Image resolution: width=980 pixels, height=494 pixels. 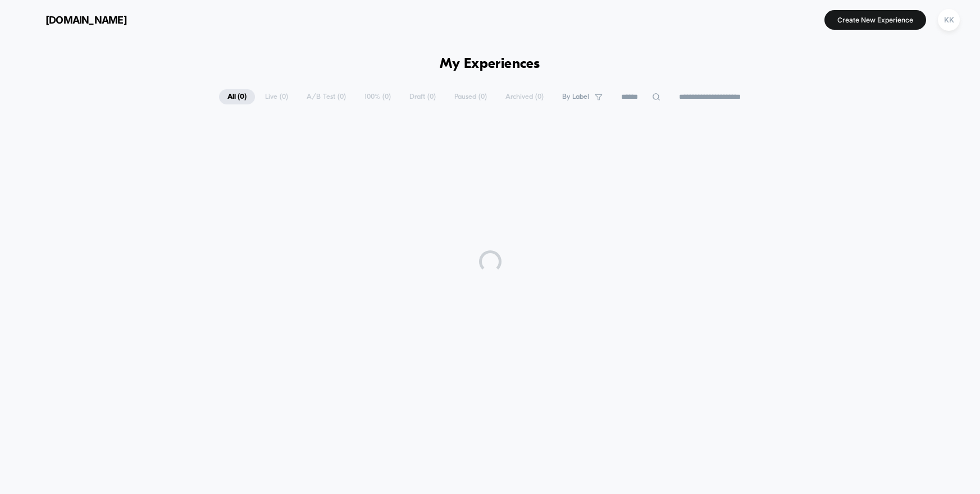 I want to click on div: KK, so click(x=948, y=20).